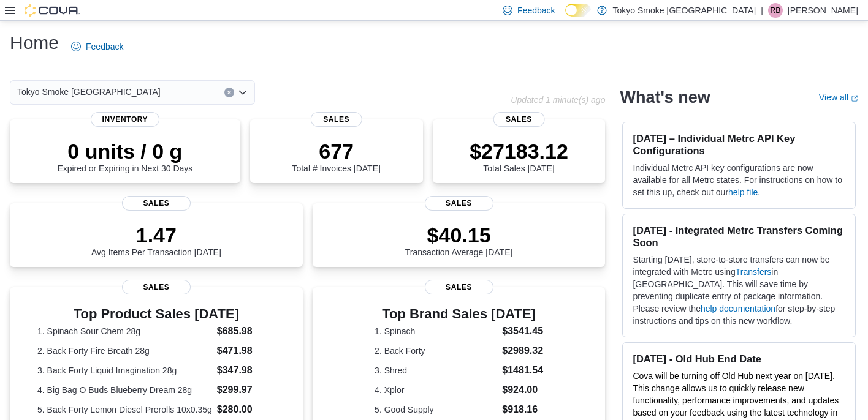  Describe the element at coordinates (243, 93) in the screenshot. I see `button: Open list of options` at that location.